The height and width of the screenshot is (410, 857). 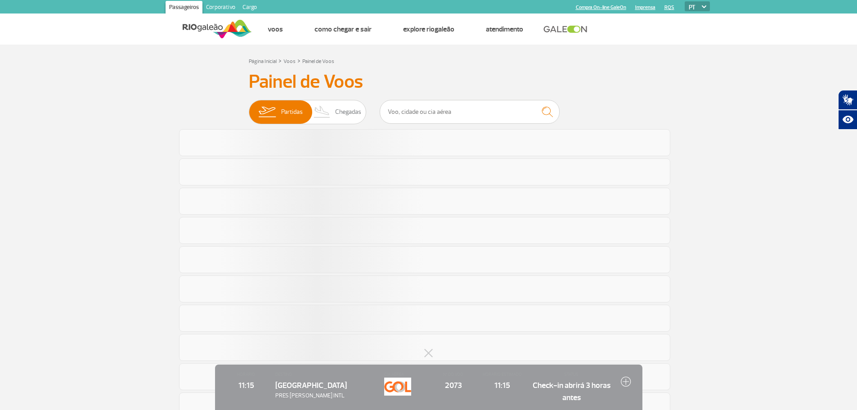 What do you see at coordinates (645, 7) in the screenshot?
I see `a: Imprensa` at bounding box center [645, 7].